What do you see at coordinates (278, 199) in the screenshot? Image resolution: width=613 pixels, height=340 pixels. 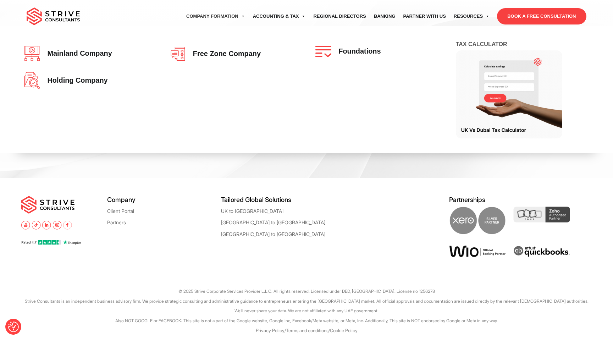 I see `h5: Tailored Global Solutions` at bounding box center [278, 199].